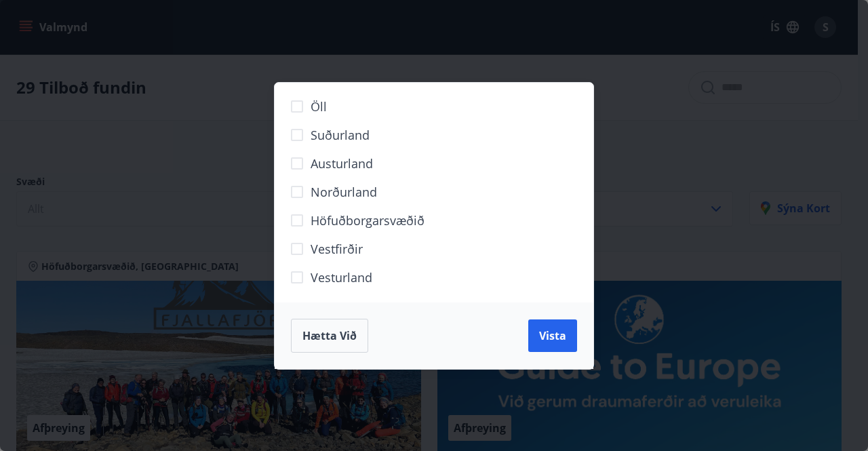 This screenshot has width=868, height=451. I want to click on span: Öll, so click(319, 106).